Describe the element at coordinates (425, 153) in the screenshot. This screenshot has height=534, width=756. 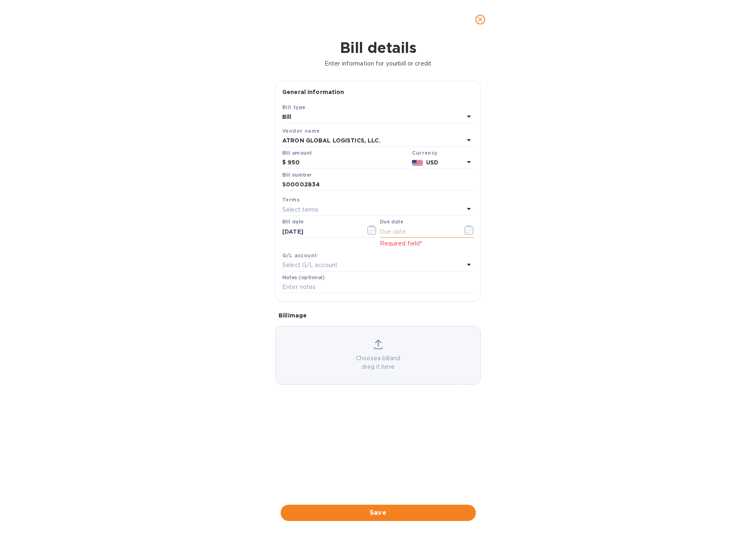
I see `b: Currency` at that location.